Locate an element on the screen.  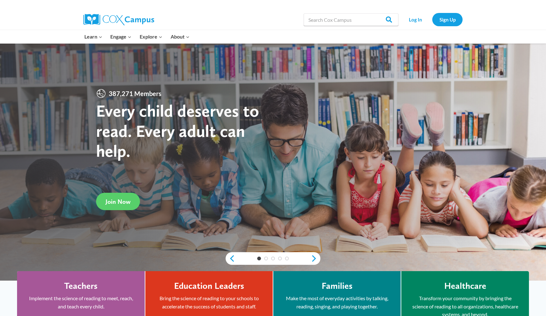
span: Learn is located at coordinates (93, 37).